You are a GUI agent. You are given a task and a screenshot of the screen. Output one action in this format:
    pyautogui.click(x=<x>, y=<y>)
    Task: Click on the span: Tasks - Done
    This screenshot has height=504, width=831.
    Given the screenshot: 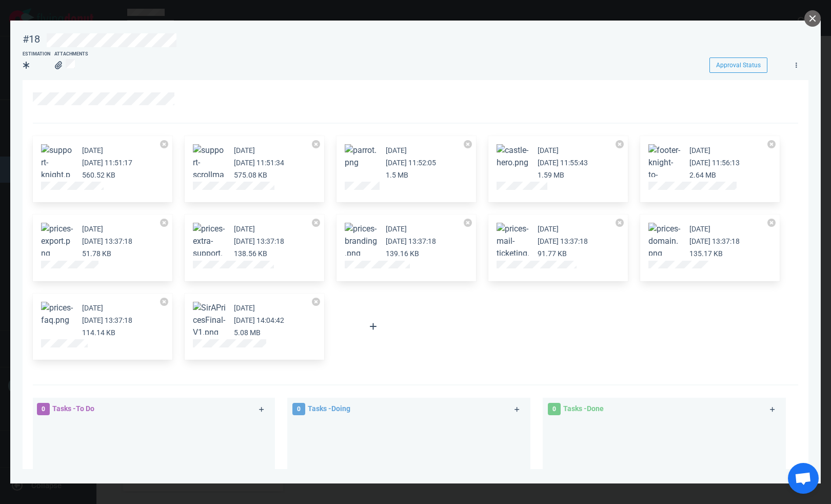 What is the action you would take?
    pyautogui.click(x=584, y=408)
    